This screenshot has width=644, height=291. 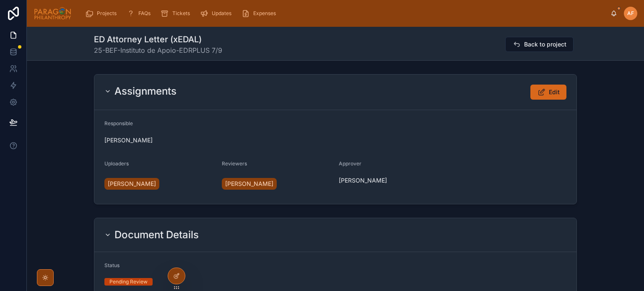 What do you see at coordinates (217, 14) in the screenshot?
I see `a: Updates` at bounding box center [217, 14].